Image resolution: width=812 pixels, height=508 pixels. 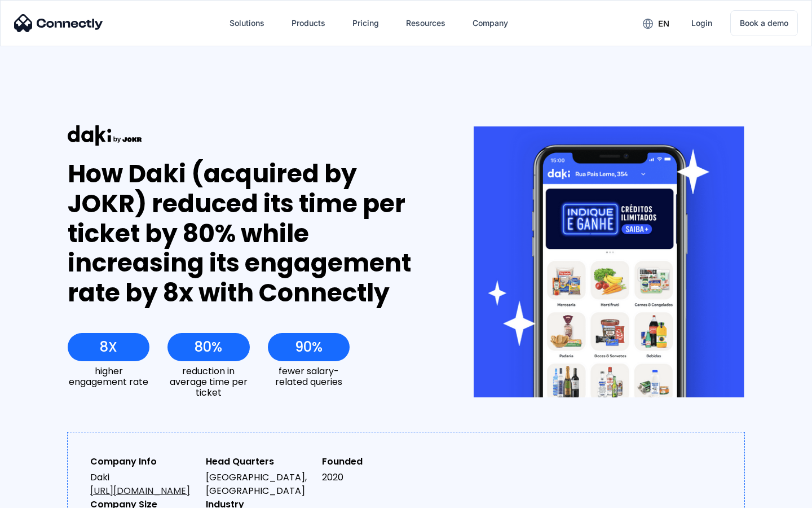 What do you see at coordinates (426, 23) in the screenshot?
I see `div: Resources` at bounding box center [426, 23].